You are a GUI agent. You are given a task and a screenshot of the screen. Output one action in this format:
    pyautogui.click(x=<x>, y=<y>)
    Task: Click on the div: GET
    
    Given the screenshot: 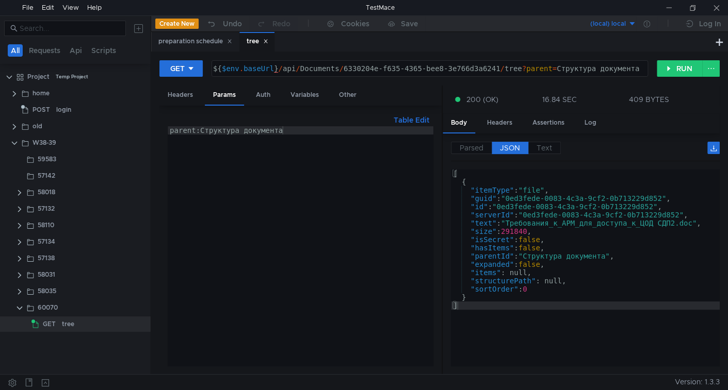 What is the action you would take?
    pyautogui.click(x=177, y=69)
    